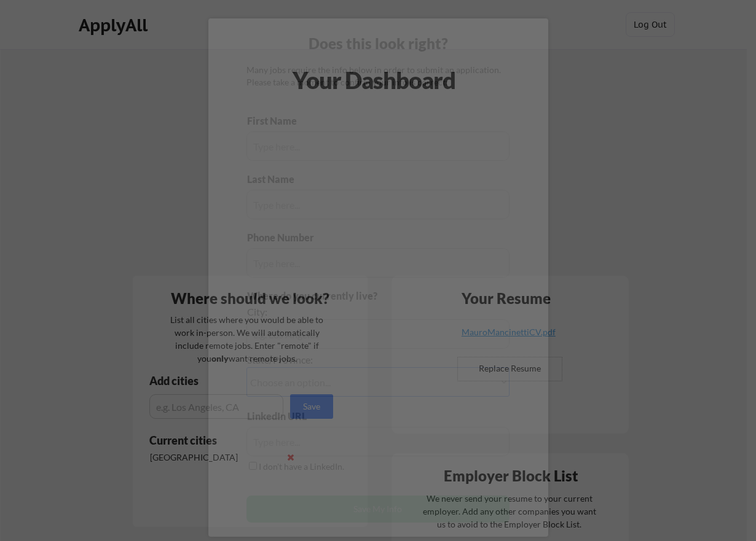  Describe the element at coordinates (301, 466) in the screenshot. I see `label: I don't have a LinkedIn.` at that location.